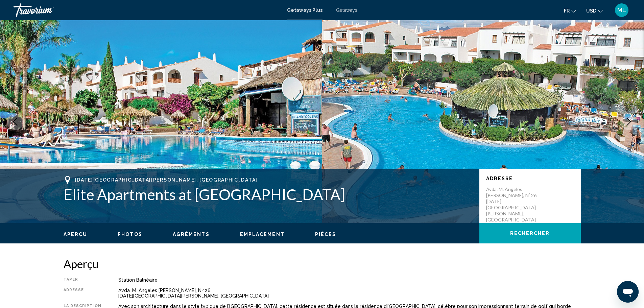 The image size is (644, 308). I want to click on div: Taper, so click(83, 280).